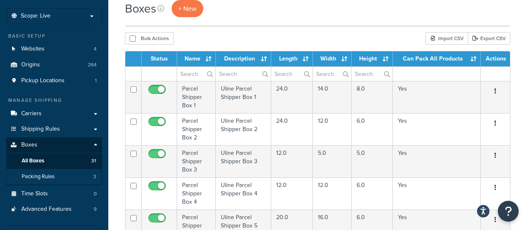 This screenshot has width=527, height=230. What do you see at coordinates (54, 129) in the screenshot?
I see `li: Shipping Rules` at bounding box center [54, 129].